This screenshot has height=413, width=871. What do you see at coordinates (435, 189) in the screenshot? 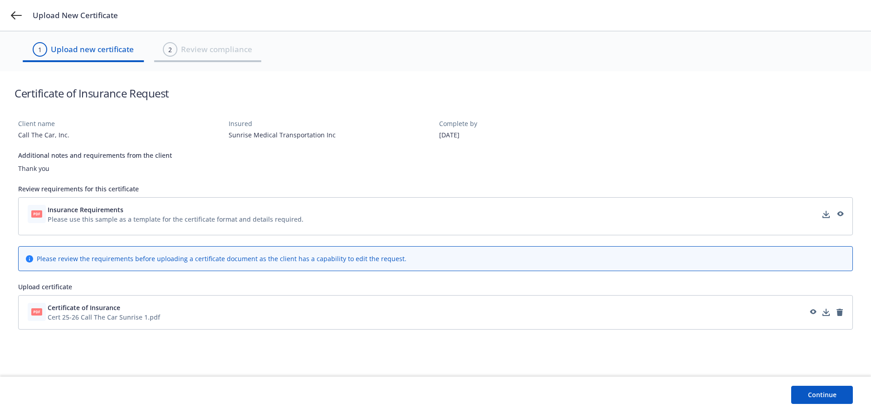
I see `div: Review requirements for this certificate` at bounding box center [435, 189].